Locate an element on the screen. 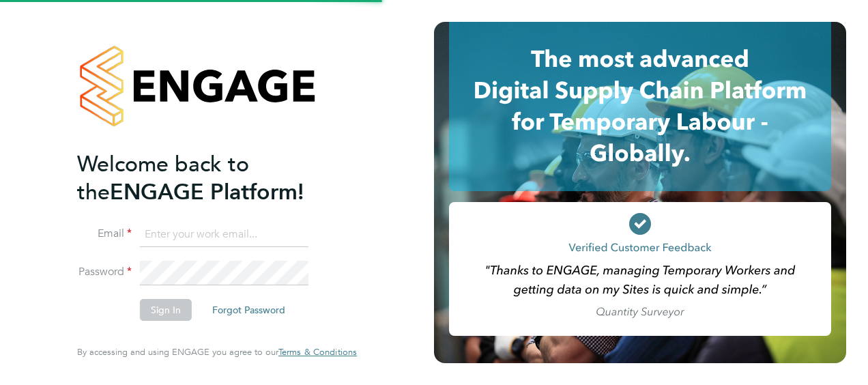 Image resolution: width=868 pixels, height=385 pixels. label: Password is located at coordinates (105, 272).